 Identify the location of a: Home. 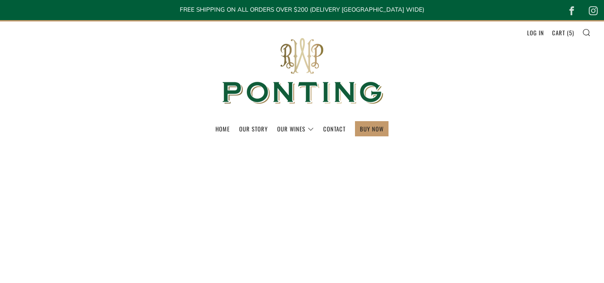
(223, 129).